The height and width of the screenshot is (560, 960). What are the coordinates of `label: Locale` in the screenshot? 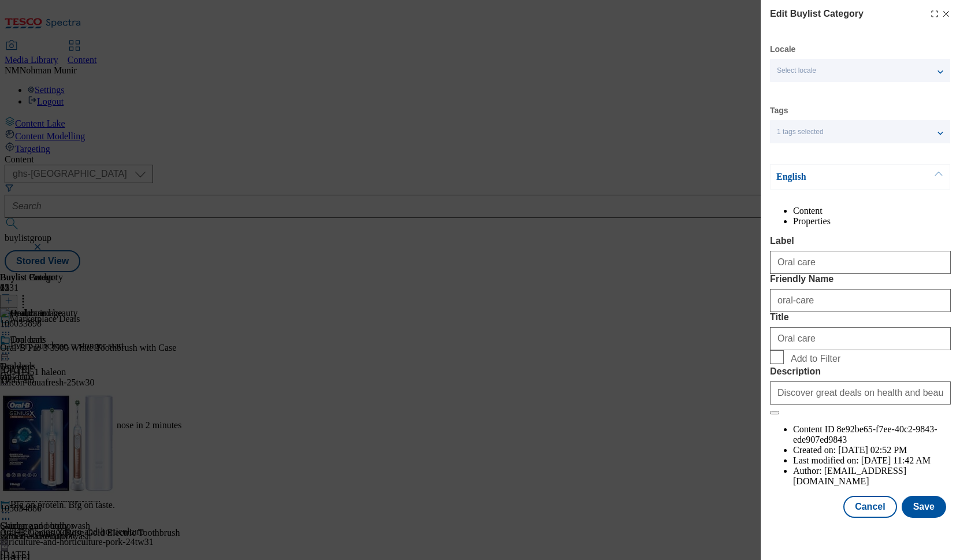 It's located at (783, 49).